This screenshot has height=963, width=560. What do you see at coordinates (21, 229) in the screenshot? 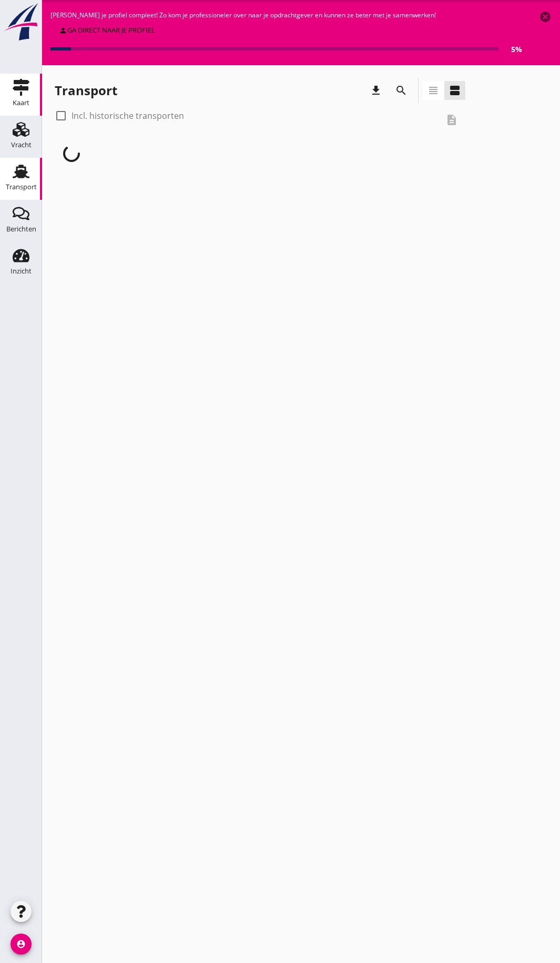
I see `div: Berichten` at bounding box center [21, 229].